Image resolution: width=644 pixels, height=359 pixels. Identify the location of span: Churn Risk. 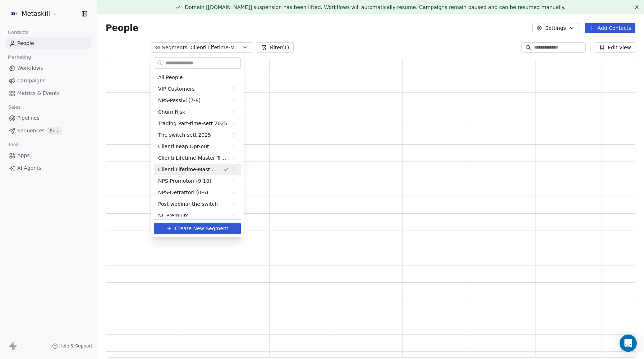
(172, 112).